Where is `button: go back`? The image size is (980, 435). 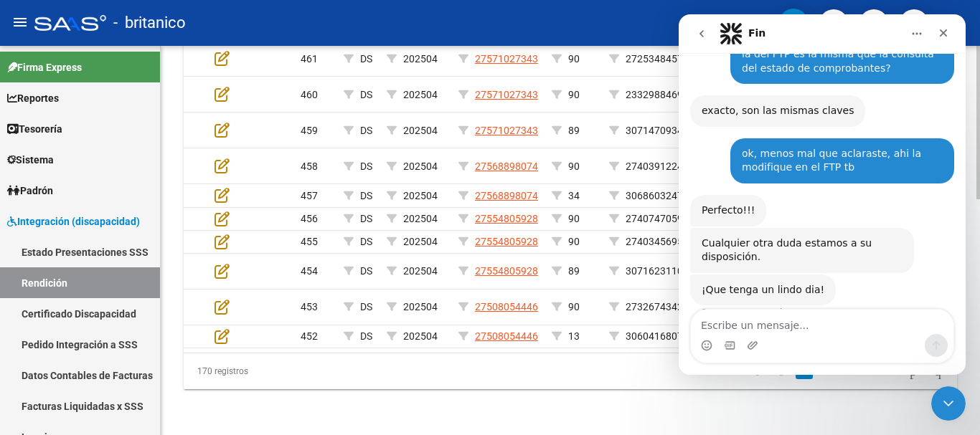 button: go back is located at coordinates (23, 19).